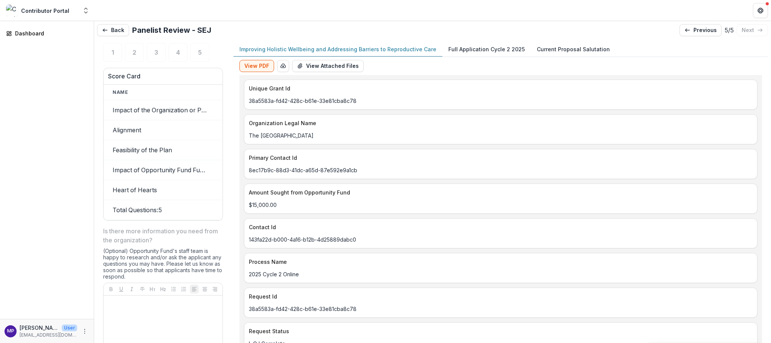  What do you see at coordinates (205, 289) in the screenshot?
I see `button: Align Center` at bounding box center [205, 289].